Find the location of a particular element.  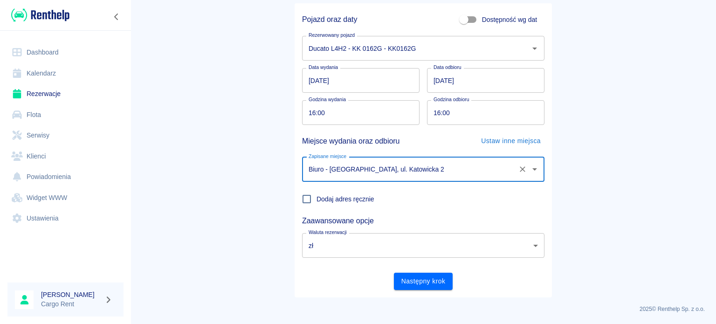

span: Dostępność wg dat is located at coordinates (510, 20).